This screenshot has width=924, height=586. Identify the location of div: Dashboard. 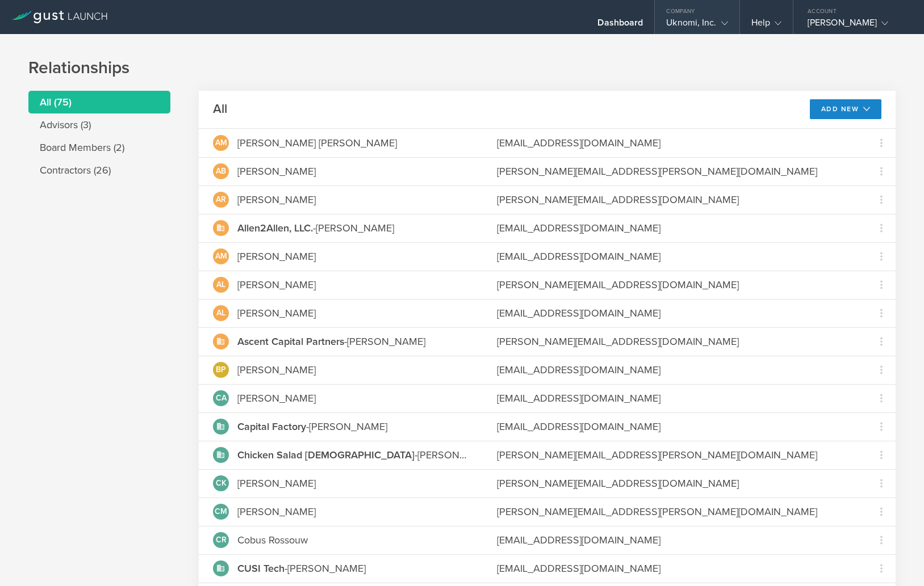
(620, 26).